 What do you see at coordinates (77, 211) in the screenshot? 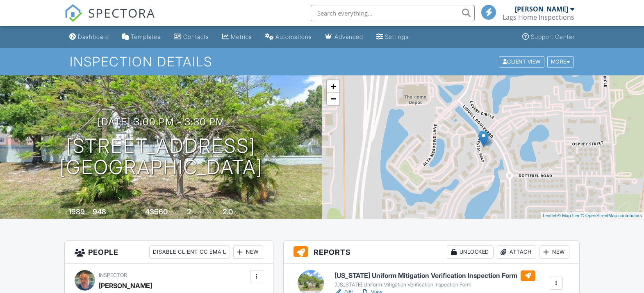
I see `div: 1989` at bounding box center [77, 211].